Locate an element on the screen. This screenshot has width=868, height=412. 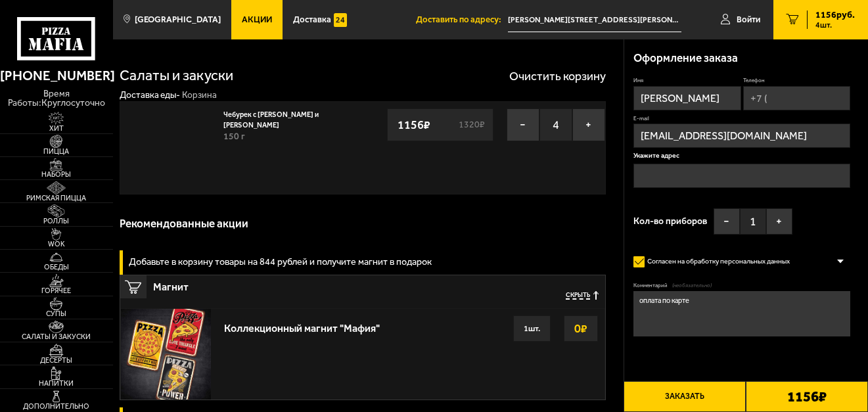
span: 1156 руб. is located at coordinates (835, 15).